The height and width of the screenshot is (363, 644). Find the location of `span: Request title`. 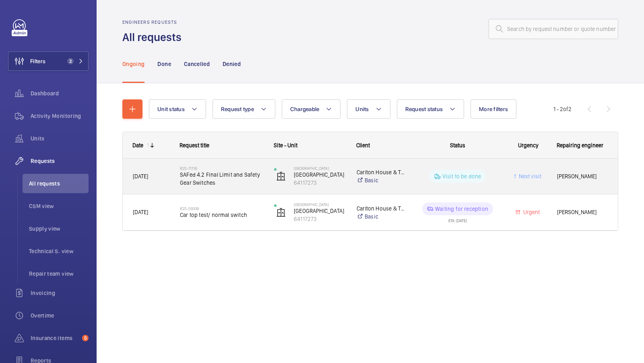

span: Request title is located at coordinates (194, 145).